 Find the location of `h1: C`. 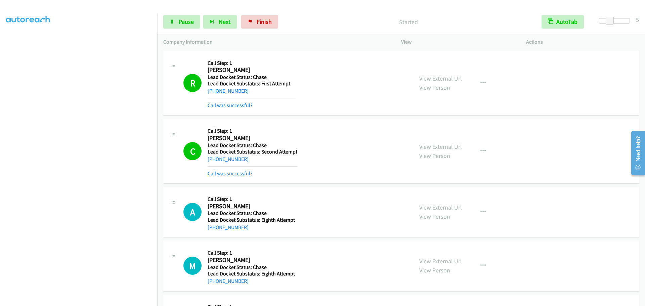

h1: C is located at coordinates (193, 151).